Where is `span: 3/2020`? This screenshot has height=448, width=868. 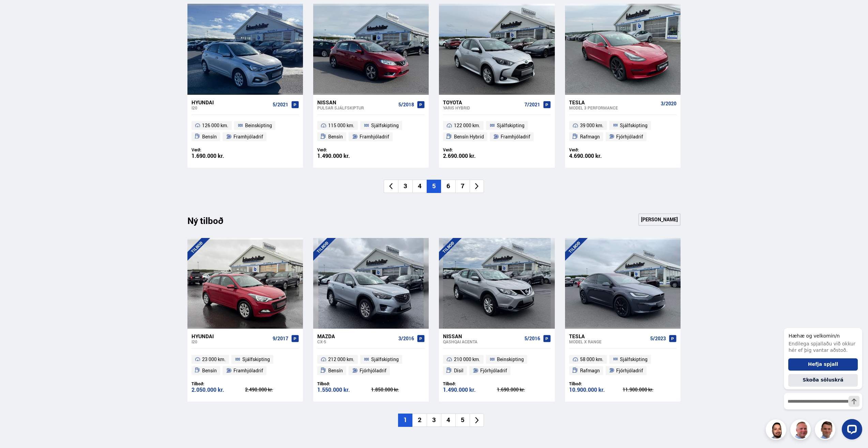 span: 3/2020 is located at coordinates (669, 104).